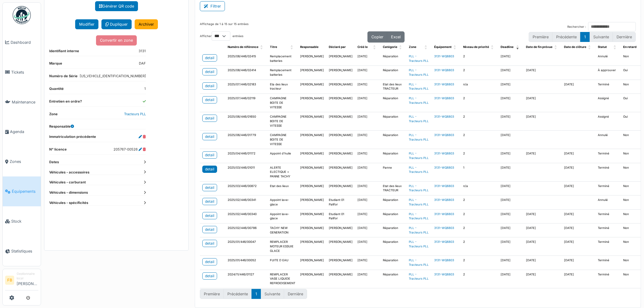 The height and width of the screenshot is (308, 644). What do you see at coordinates (246, 279) in the screenshot?
I see `td: 2024/11/446/01127` at bounding box center [246, 279].